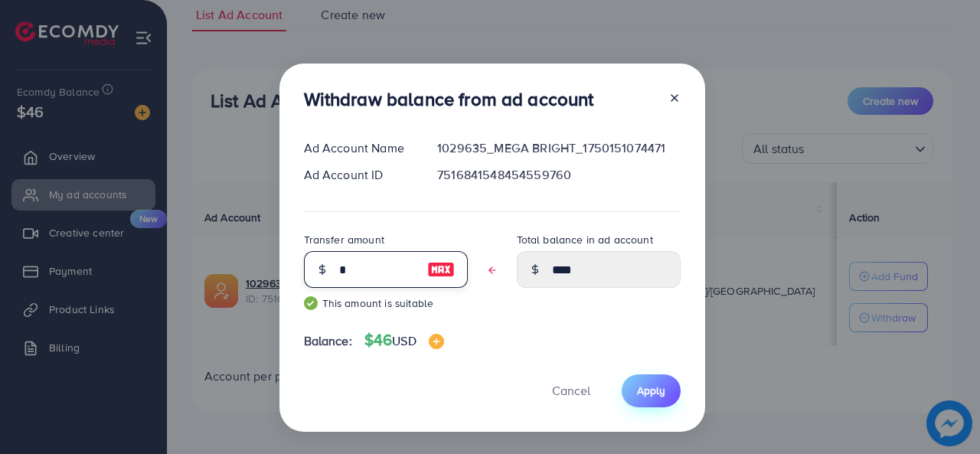 Image resolution: width=980 pixels, height=454 pixels. I want to click on label: Transfer amount, so click(344, 239).